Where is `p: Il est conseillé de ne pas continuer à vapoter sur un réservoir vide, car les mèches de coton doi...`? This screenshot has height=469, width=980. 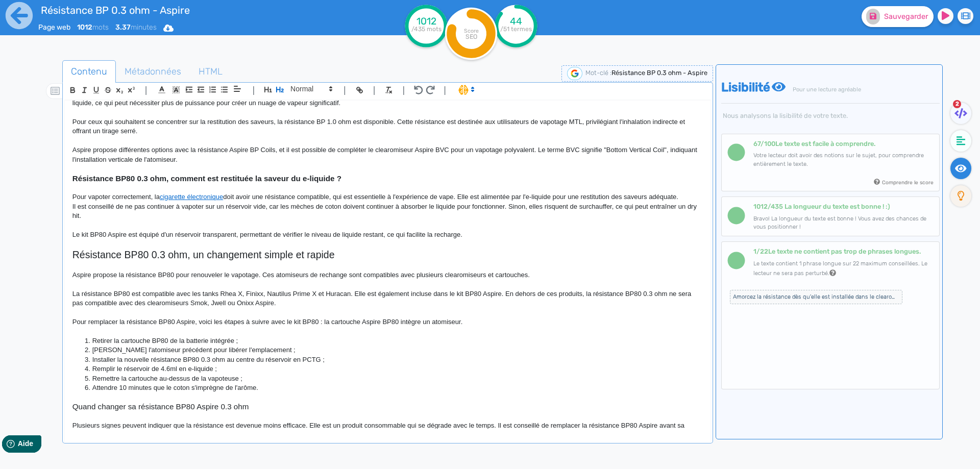 p: Il est conseillé de ne pas continuer à vapoter sur un réservoir vide, car les mèches de coton doi... is located at coordinates (387, 211).